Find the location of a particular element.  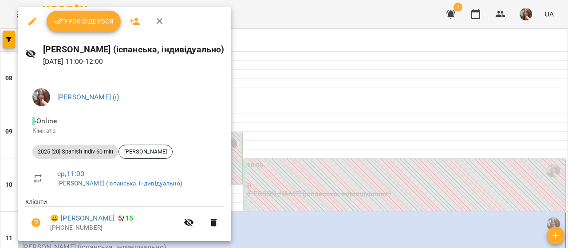

span: 15 is located at coordinates (129, 218).